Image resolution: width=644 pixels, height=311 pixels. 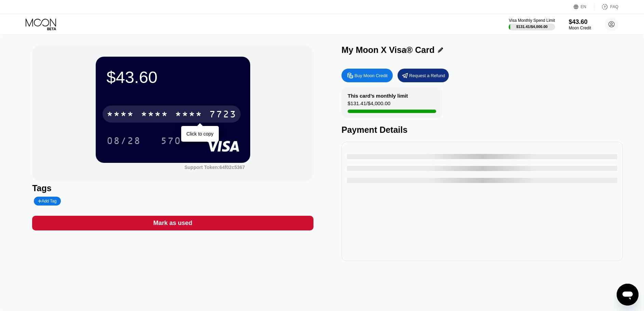 What do you see at coordinates (172, 188) in the screenshot?
I see `div: Tags` at bounding box center [172, 188].